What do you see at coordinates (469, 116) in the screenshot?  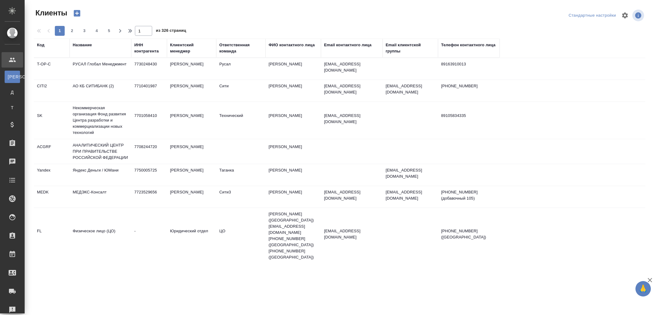 I see `p: 89105834335` at bounding box center [469, 116].